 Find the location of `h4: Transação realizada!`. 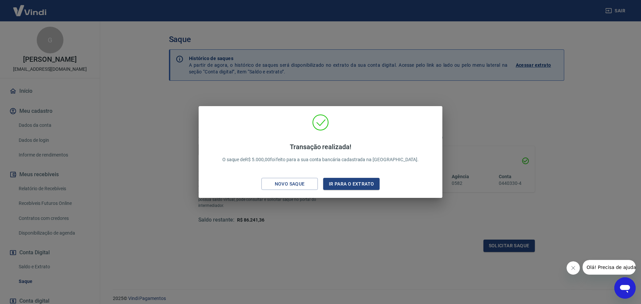

h4: Transação realizada! is located at coordinates (320, 147).